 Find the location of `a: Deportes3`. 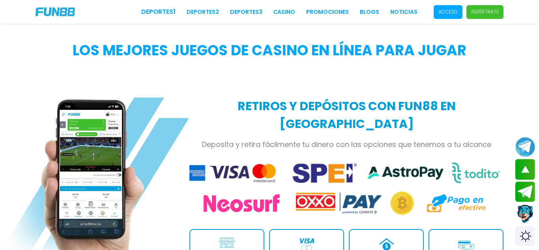

a: Deportes3 is located at coordinates (246, 12).